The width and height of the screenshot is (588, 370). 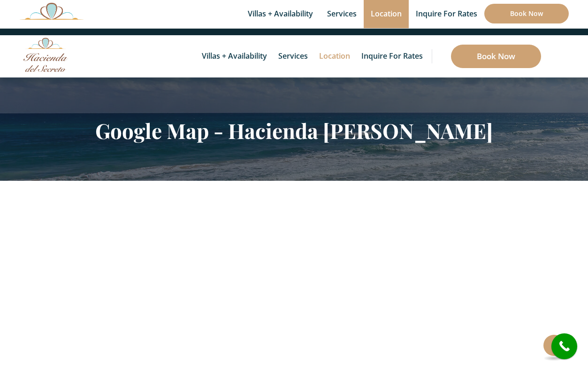 I want to click on a: Services, so click(x=293, y=56).